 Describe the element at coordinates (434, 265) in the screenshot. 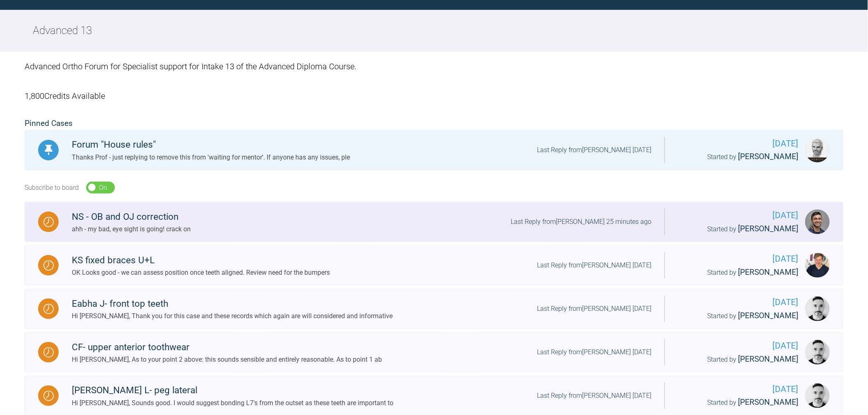

I see `a: WaitingKS fixed braces U+LOK Looks good - we can assess position once teeth aligned. Review need ...` at that location.